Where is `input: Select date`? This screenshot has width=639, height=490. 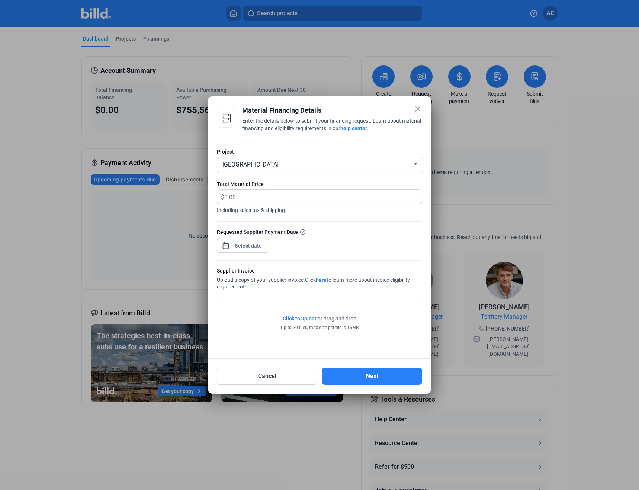
input: Select date is located at coordinates (248, 246).